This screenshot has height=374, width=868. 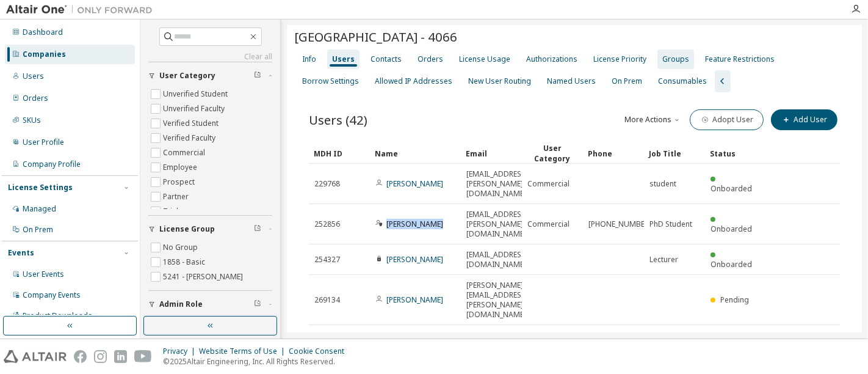 I want to click on p: © 2025 Altair Engineering, Inc. All Rights Reserved., so click(x=257, y=361).